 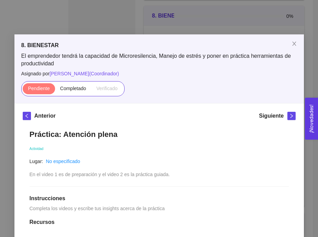 What do you see at coordinates (27, 116) in the screenshot?
I see `button: left` at bounding box center [27, 116].